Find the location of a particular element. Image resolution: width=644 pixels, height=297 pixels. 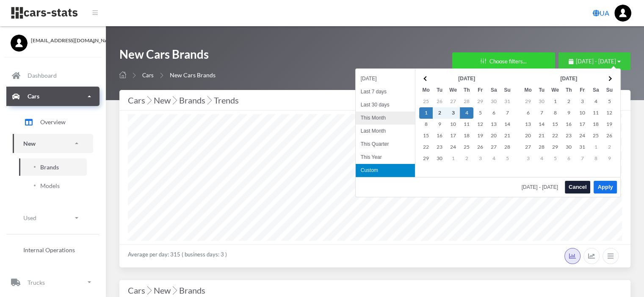

a: Models is located at coordinates (53, 186).